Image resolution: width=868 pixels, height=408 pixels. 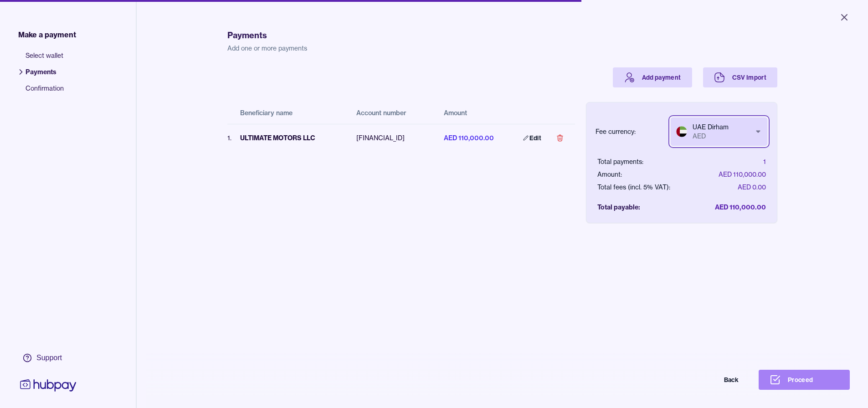 I want to click on div: AED 0.00, so click(x=752, y=187).